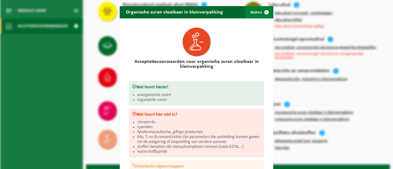 This screenshot has height=169, width=393. What do you see at coordinates (197, 166) in the screenshot?
I see `h3: Chemische eigenschappen` at bounding box center [197, 166].